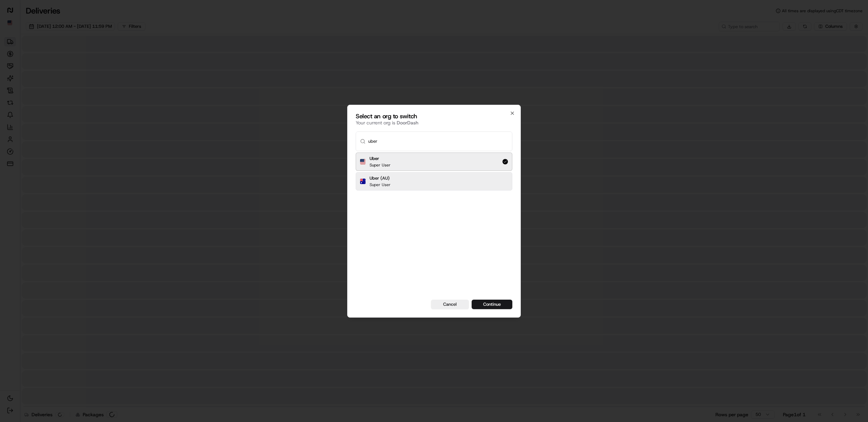 This screenshot has width=868, height=422. I want to click on p: Your current org is, so click(434, 123).